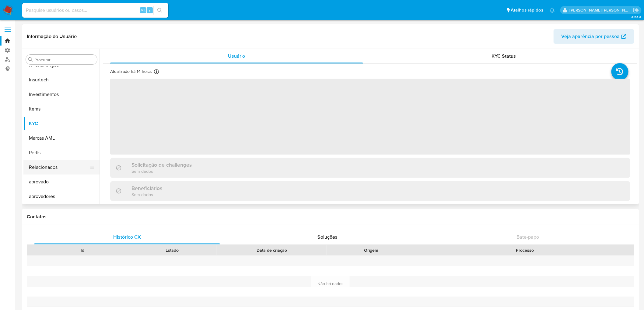 Image resolution: width=644 pixels, height=310 pixels. I want to click on span: Alt, so click(143, 10).